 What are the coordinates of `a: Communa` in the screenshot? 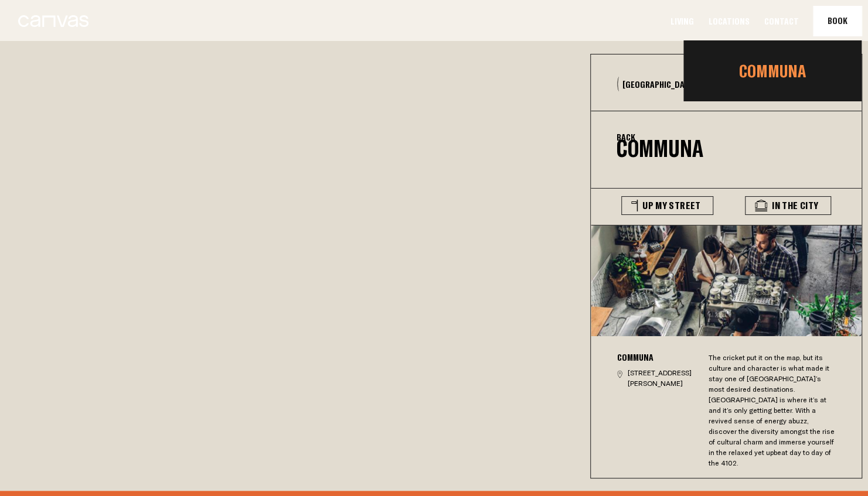 It's located at (772, 71).